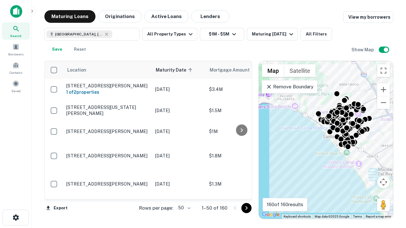  What do you see at coordinates (358, 217) in the screenshot?
I see `a: Terms (opens in new tab)` at bounding box center [358, 217].